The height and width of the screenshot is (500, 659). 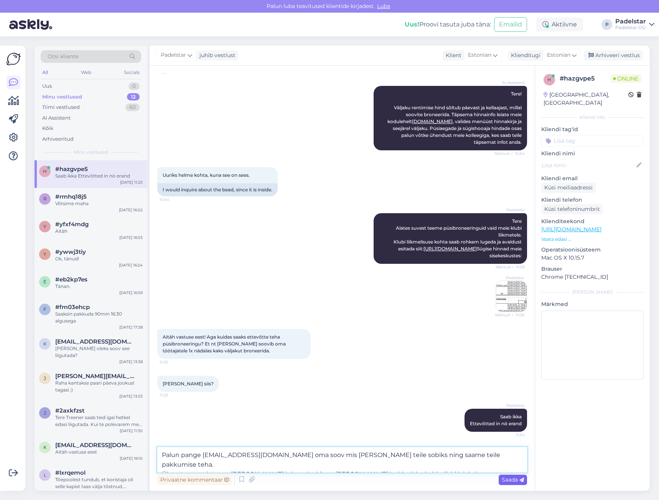 What do you see at coordinates (592, 117) in the screenshot?
I see `div: Kliendi info` at bounding box center [592, 117].